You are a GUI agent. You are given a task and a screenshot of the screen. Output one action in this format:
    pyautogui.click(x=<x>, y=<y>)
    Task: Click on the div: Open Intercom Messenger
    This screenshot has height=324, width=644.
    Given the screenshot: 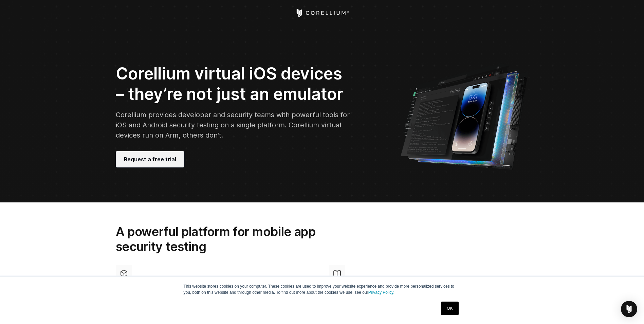 What is the action you would take?
    pyautogui.click(x=629, y=309)
    